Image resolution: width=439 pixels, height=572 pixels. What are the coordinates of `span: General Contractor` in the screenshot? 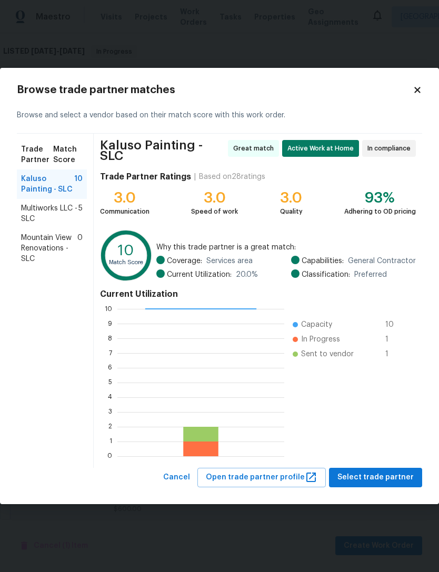 It's located at (382, 261).